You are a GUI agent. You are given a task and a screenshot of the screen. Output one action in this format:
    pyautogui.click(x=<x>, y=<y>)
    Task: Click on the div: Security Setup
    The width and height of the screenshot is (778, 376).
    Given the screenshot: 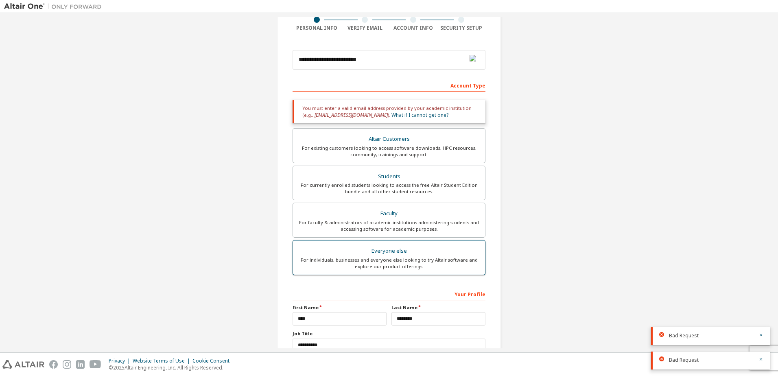 What is the action you would take?
    pyautogui.click(x=461, y=28)
    